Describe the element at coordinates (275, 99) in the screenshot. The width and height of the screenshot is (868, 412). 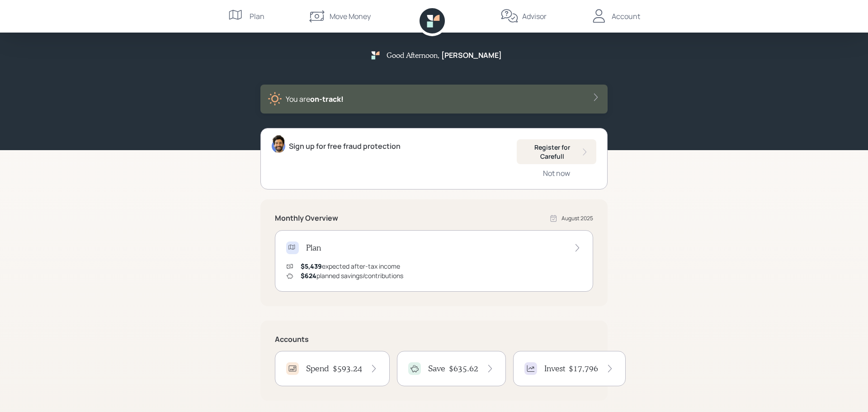
I see `img: sunny-XHVQM73Q.digested.png` at that location.